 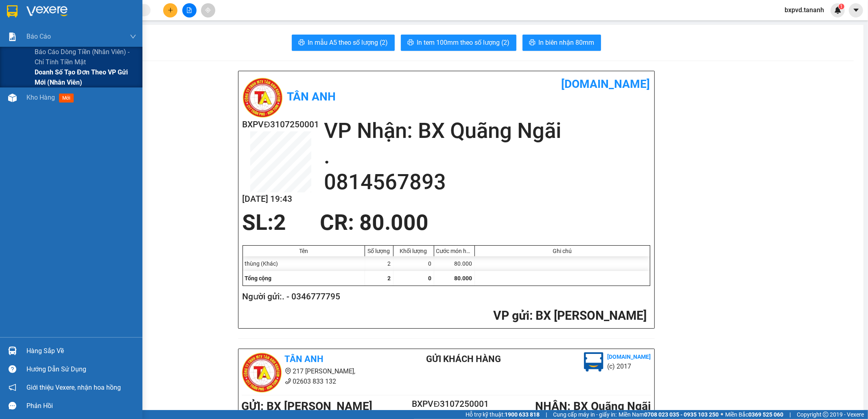 I want to click on div: 80.000, so click(x=455, y=263).